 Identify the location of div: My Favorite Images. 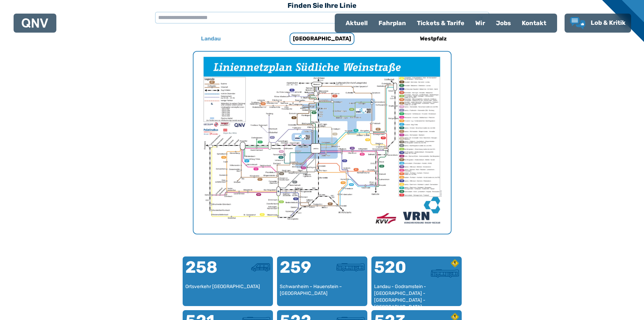
(322, 143).